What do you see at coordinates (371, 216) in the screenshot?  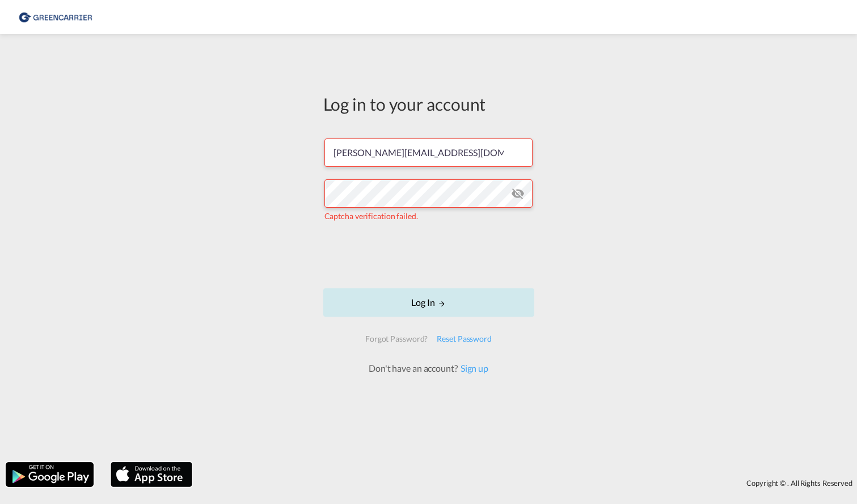 I see `span: Captcha verification failed.` at bounding box center [371, 216].